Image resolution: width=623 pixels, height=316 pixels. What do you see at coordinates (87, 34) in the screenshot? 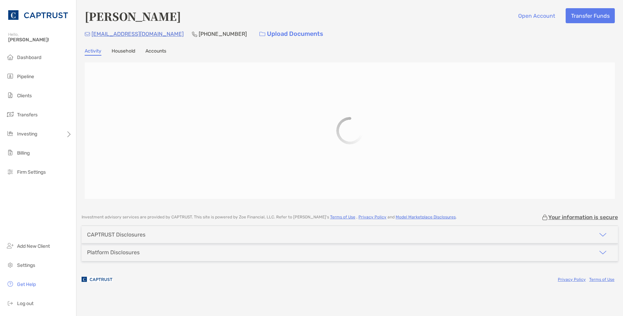
I see `img: Email Icon` at bounding box center [87, 34].